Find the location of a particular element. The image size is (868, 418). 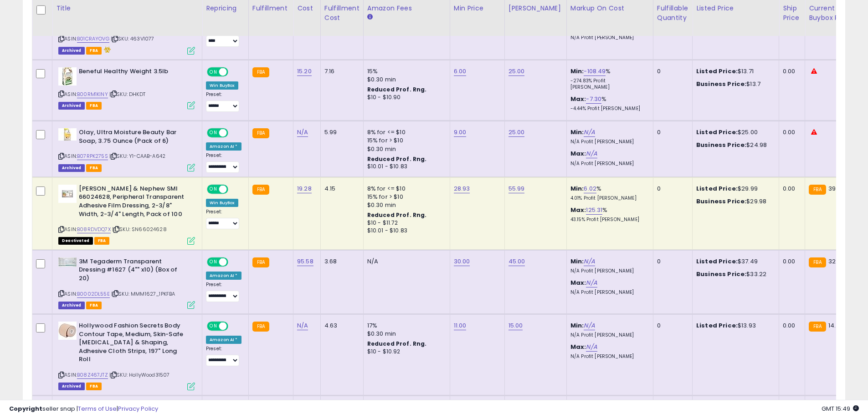

a: Privacy Policy is located at coordinates (138, 409).